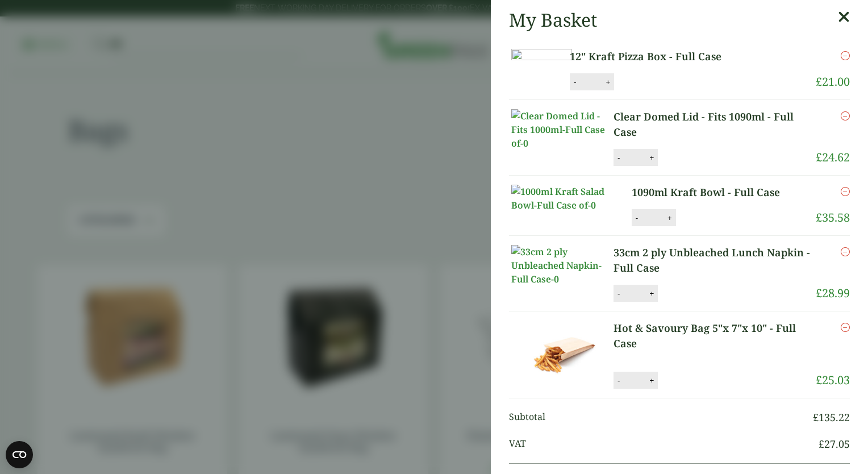 The width and height of the screenshot is (868, 474). Describe the element at coordinates (669, 56) in the screenshot. I see `a: 12" Kraft Pizza Box - Full Case` at that location.